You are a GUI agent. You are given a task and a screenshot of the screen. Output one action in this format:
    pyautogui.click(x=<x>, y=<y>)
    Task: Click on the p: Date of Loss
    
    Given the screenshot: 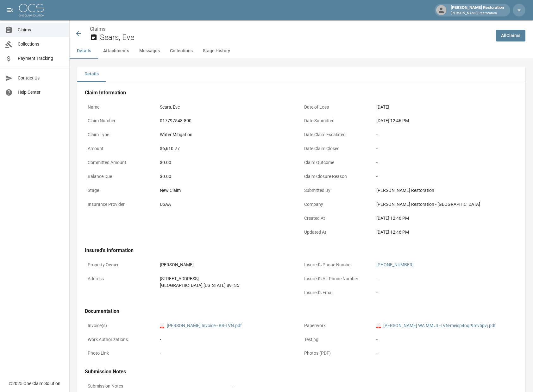 What is the action you would take?
    pyautogui.click(x=338, y=107)
    